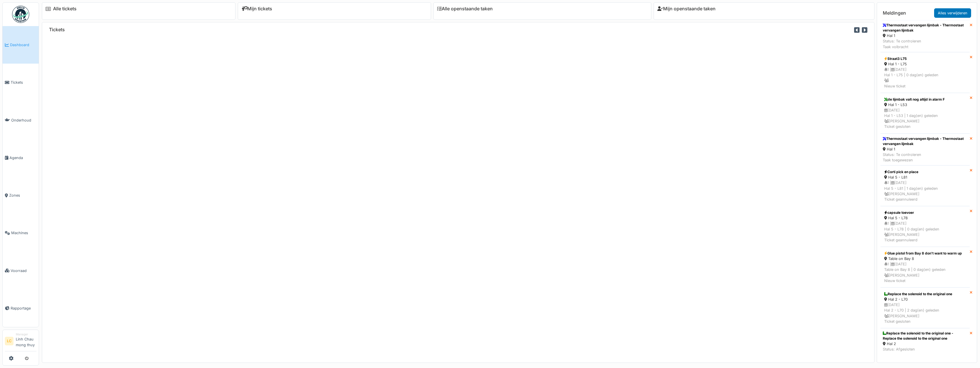  Describe the element at coordinates (21, 232) in the screenshot. I see `a: Machines` at that location.